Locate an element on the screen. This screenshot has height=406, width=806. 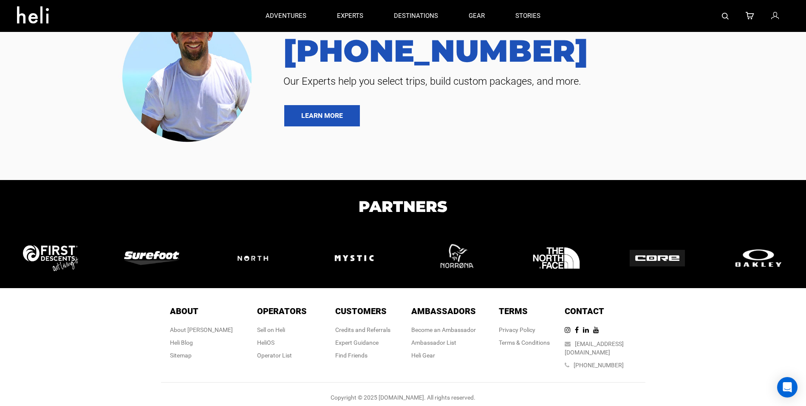
a: HeliOS is located at coordinates (266, 342).